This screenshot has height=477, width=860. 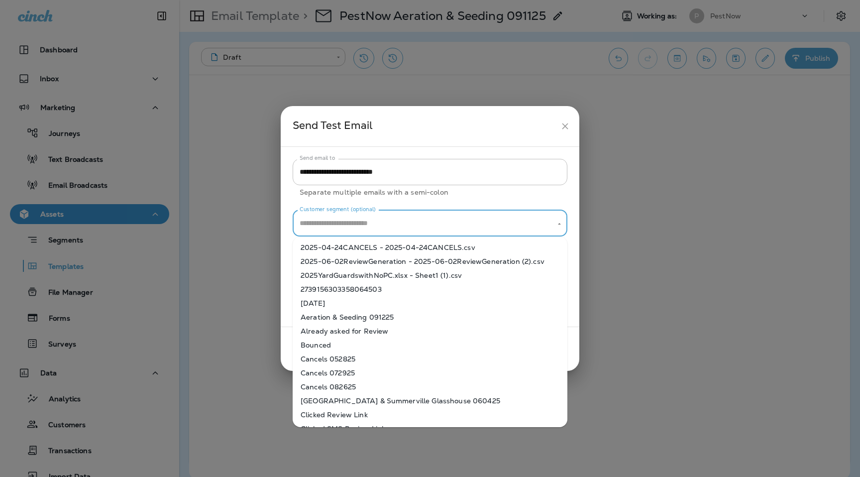 I want to click on li: 2025-04-24CANCELS - 2025-04-24CANCELS.csv, so click(x=430, y=247).